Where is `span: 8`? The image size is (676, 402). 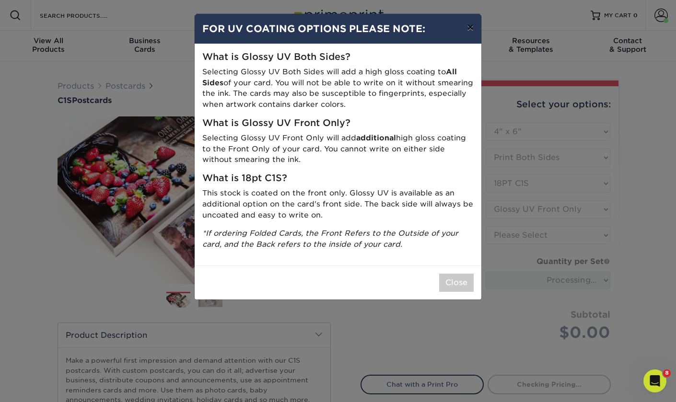
span: 8 is located at coordinates (667, 374).